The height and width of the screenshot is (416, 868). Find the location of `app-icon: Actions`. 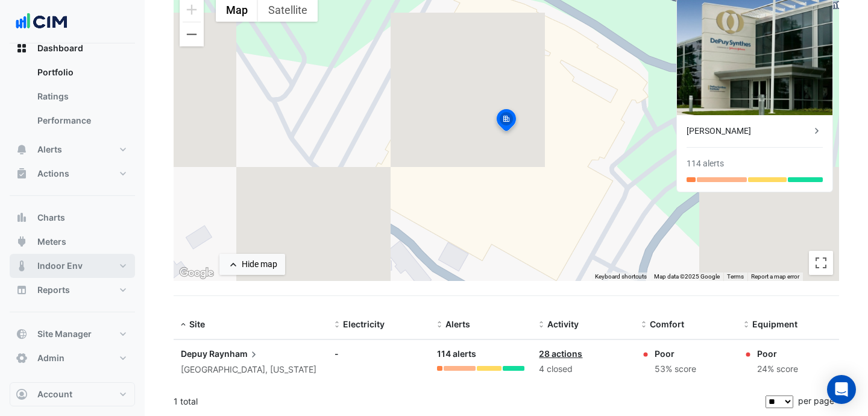

app-icon: Actions is located at coordinates (21, 174).